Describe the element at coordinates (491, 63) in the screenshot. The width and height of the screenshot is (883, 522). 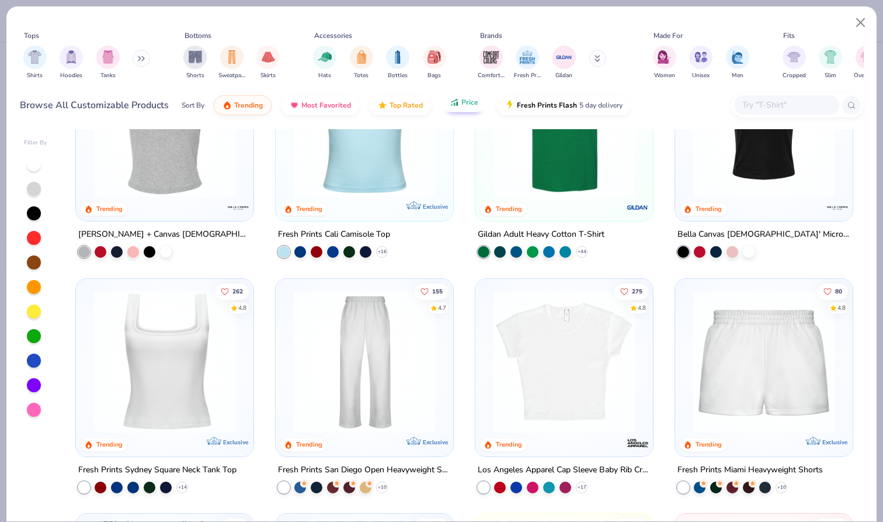
I see `div: filter for Comfort Colors` at that location.